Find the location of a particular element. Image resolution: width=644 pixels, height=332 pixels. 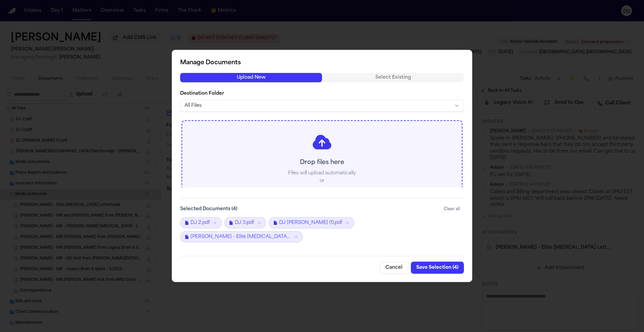

span: DJ 3.pdf is located at coordinates (245, 223).